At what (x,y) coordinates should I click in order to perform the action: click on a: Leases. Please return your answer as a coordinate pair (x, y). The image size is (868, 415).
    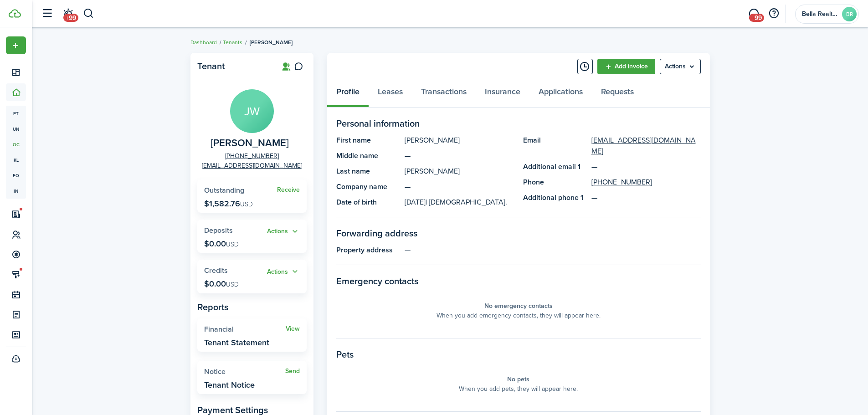
    Looking at the image, I should click on (390, 94).